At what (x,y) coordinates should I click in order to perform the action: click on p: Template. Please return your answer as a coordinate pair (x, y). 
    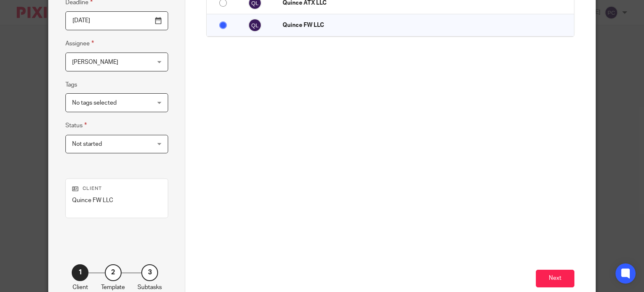
    Looking at the image, I should click on (113, 287).